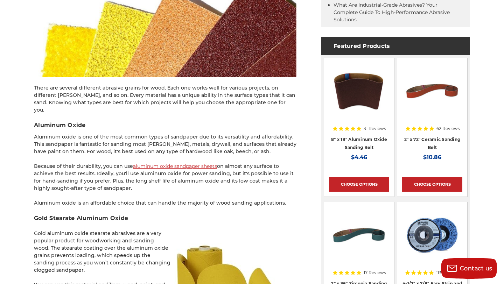 This screenshot has height=284, width=504. I want to click on p: Because of their durability, you can use on almost any surface to achieve the best results. Ideal..., so click(165, 177).